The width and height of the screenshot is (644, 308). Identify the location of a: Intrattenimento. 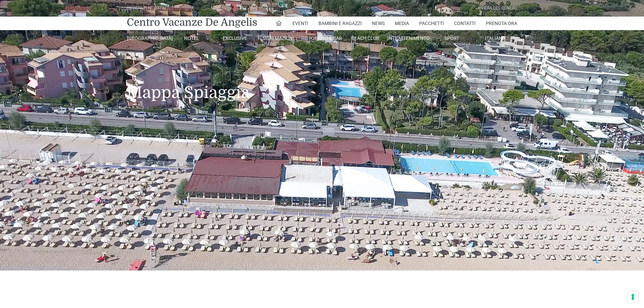
(409, 38).